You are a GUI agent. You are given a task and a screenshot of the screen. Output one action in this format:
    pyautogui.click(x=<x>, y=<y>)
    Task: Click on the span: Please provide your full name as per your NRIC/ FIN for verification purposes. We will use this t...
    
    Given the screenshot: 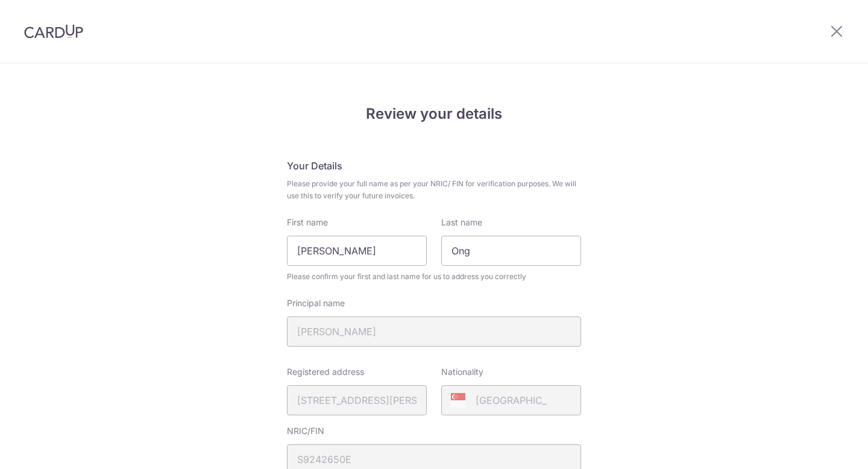 What is the action you would take?
    pyautogui.click(x=434, y=190)
    